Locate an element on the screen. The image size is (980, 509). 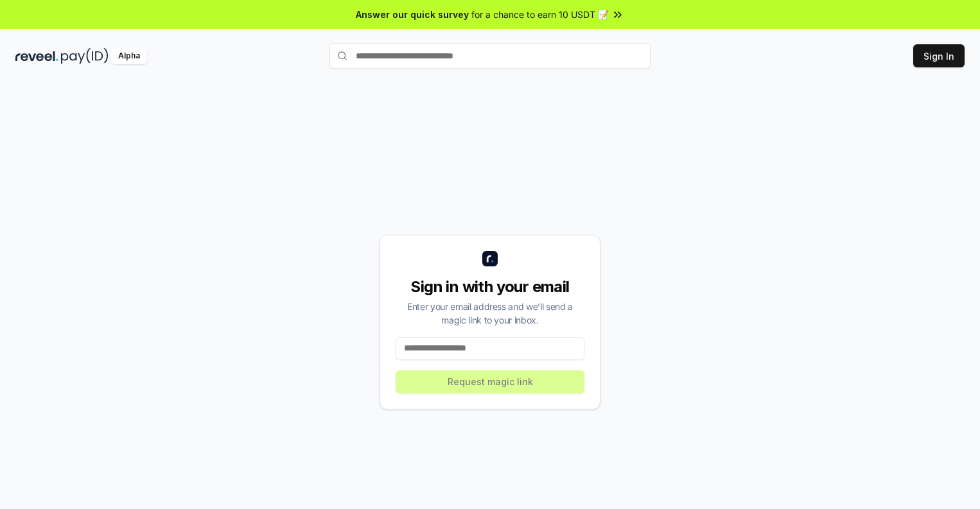
span: for a chance to earn 10 USDT 📝 is located at coordinates (540, 14).